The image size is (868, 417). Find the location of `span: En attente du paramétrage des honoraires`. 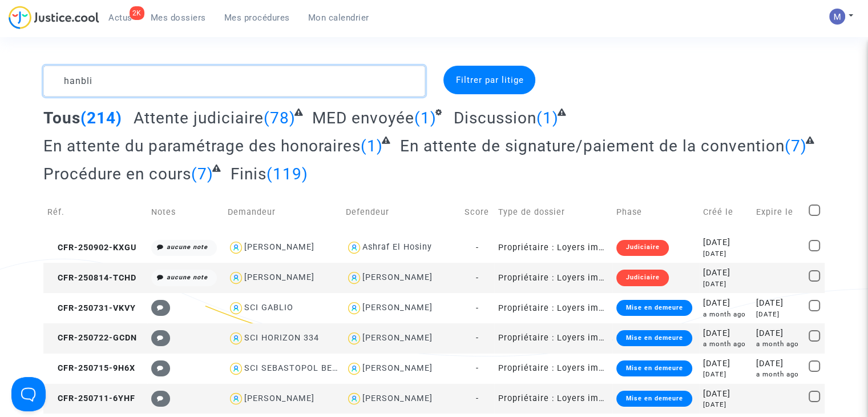

span: En attente du paramétrage des honoraires is located at coordinates (202, 146).